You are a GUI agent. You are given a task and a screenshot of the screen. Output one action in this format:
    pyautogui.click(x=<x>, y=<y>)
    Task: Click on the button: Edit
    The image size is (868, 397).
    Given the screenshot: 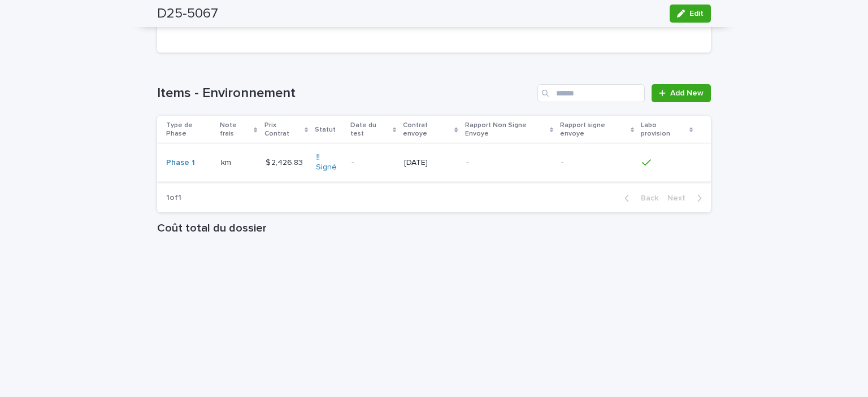 What is the action you would take?
    pyautogui.click(x=690, y=13)
    